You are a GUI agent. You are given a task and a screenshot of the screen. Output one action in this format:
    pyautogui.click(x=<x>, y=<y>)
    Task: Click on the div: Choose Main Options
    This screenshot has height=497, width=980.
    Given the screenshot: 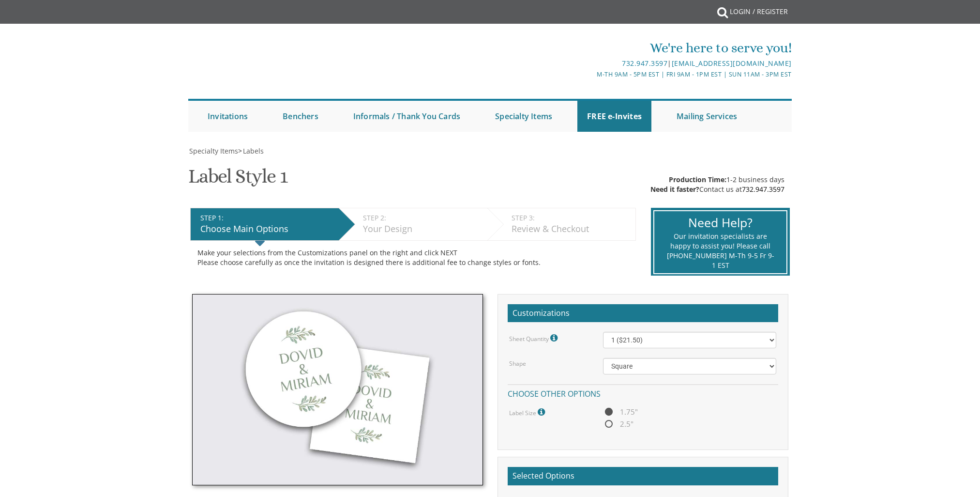 What is the action you would take?
    pyautogui.click(x=267, y=229)
    